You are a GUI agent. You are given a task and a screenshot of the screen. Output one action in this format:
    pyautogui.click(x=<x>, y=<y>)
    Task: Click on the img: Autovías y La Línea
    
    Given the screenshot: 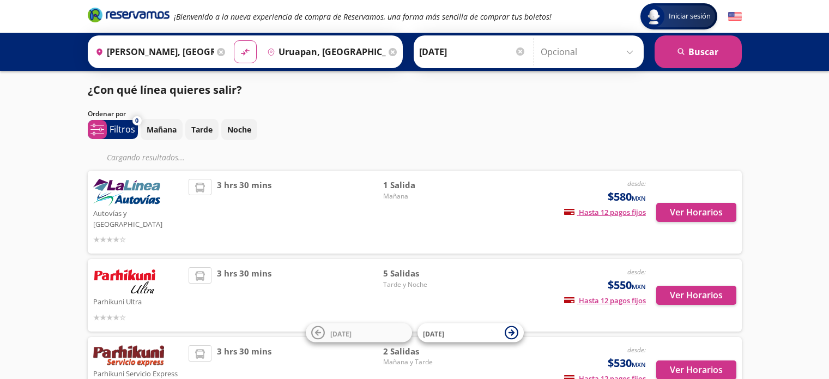 What is the action you would take?
    pyautogui.click(x=126, y=192)
    